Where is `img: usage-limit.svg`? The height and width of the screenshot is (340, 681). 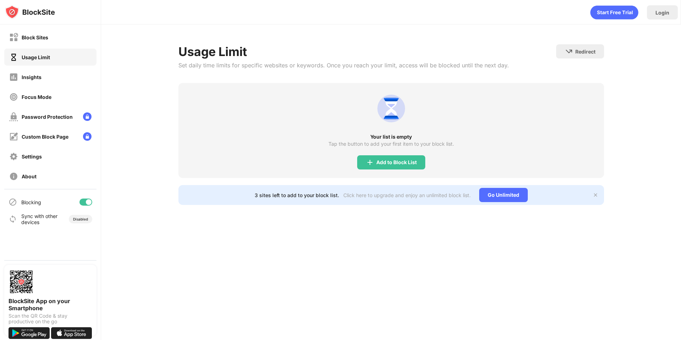
img: usage-limit.svg is located at coordinates (391, 109).